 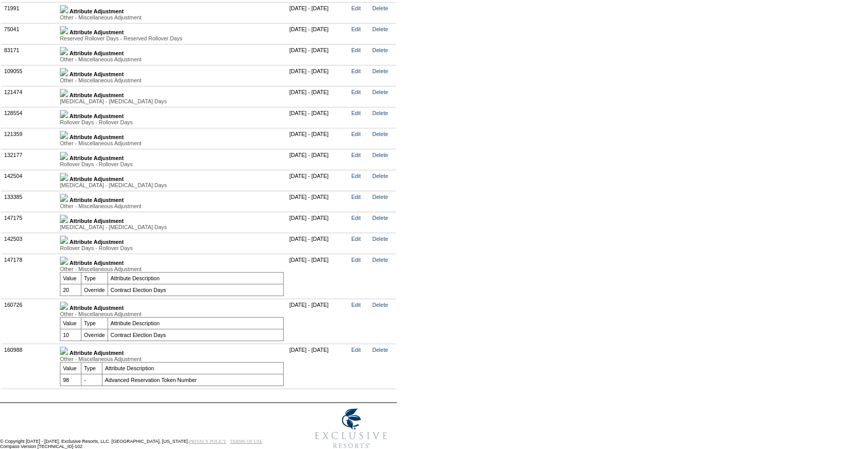 I want to click on td: Advanced Reservation Token Number, so click(x=193, y=379).